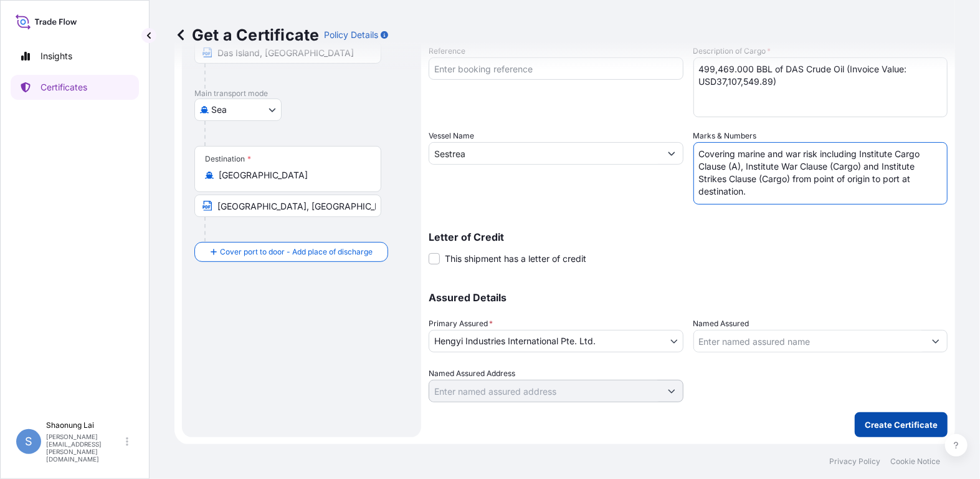 This screenshot has width=980, height=479. I want to click on button: Create Certificate, so click(901, 425).